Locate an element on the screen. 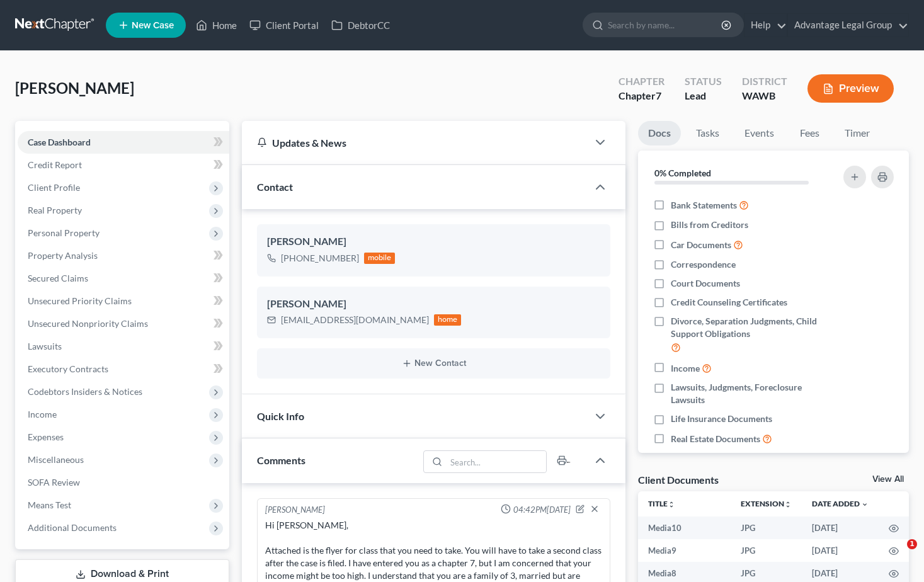  span: Lawsuits is located at coordinates (45, 346).